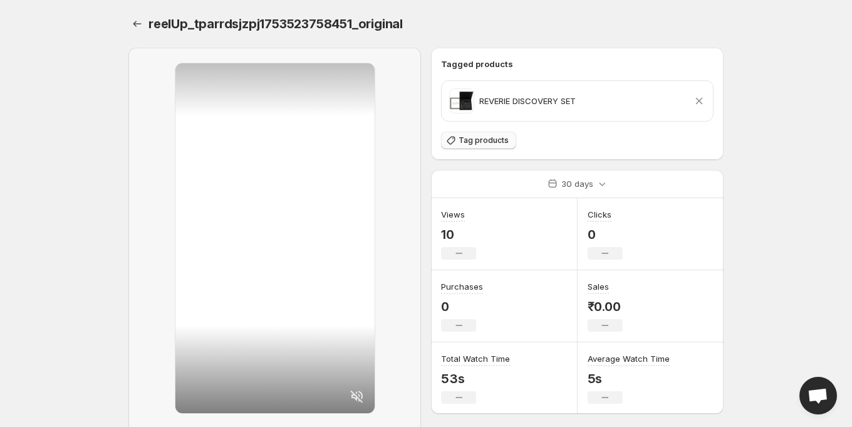  Describe the element at coordinates (527, 101) in the screenshot. I see `p: REVERIE DISCOVERY SET` at that location.